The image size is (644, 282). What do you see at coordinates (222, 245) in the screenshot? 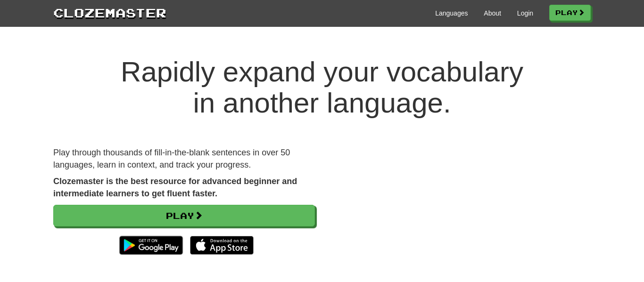
I see `img: Download_on_the_App_Store_Badge_US-UK_135x40-25178aeef6eb6b83b96f5f2d004eda3bffbb37122de64afbaef7...` at bounding box center [222, 245].